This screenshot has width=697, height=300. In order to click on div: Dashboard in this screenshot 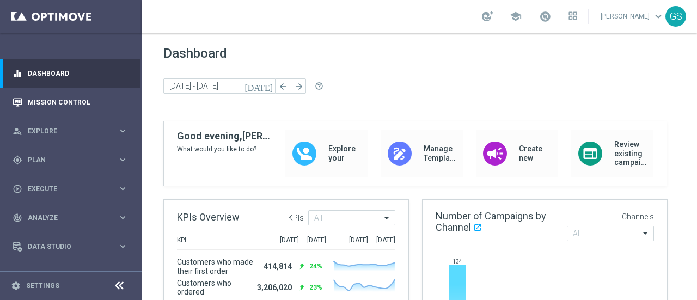, I will do `click(70, 73)`.